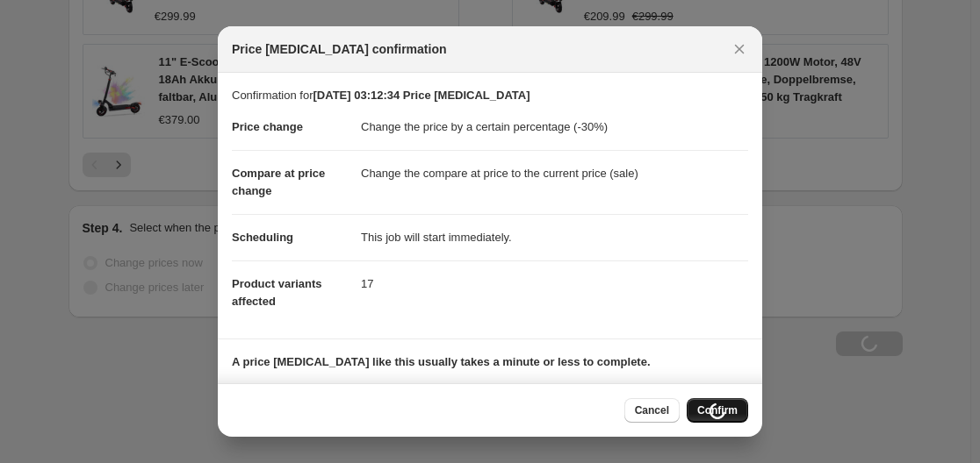 This screenshot has height=463, width=980. What do you see at coordinates (262, 237) in the screenshot?
I see `span: Scheduling` at bounding box center [262, 237].